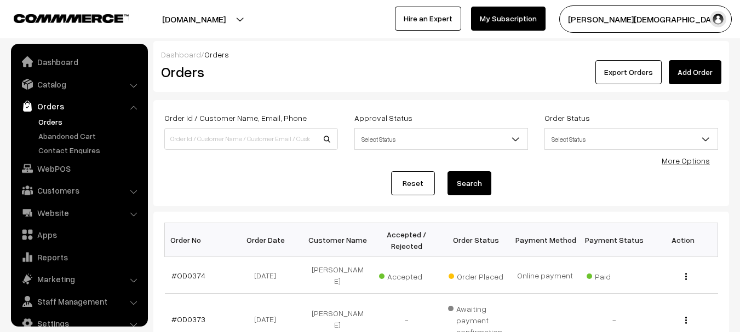 The image size is (740, 332). I want to click on th: Accepted / Rejected, so click(406, 240).